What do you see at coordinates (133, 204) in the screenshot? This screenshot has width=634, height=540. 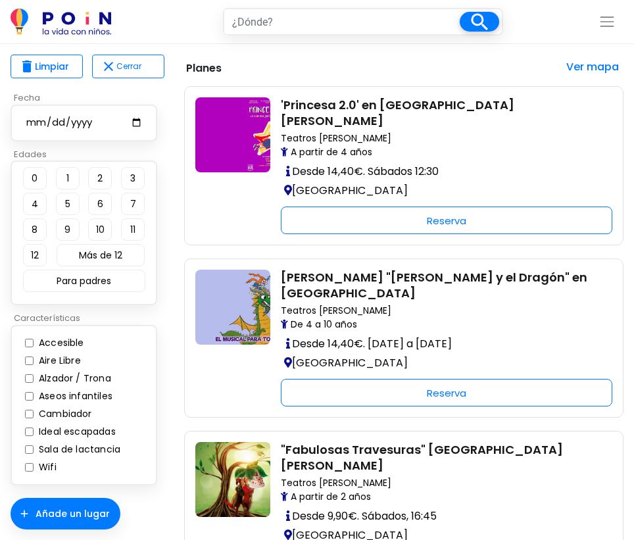 I see `button: 7` at bounding box center [133, 204].